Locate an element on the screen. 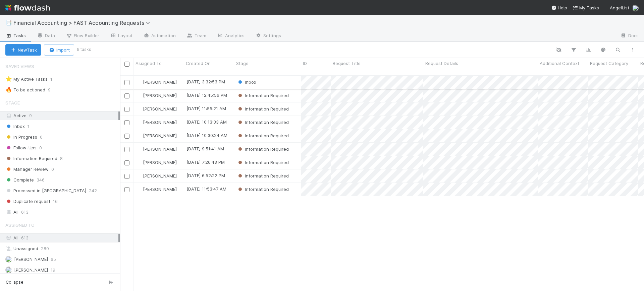 This screenshot has height=291, width=644. button: NewTask is located at coordinates (23, 50).